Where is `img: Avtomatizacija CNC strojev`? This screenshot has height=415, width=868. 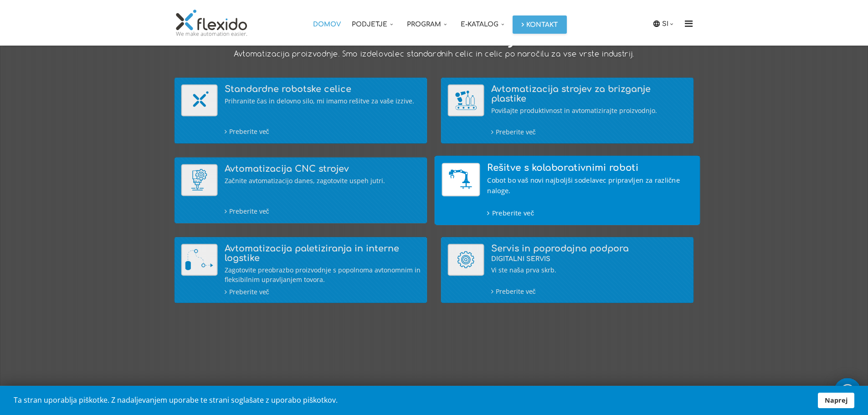 img: Avtomatizacija CNC strojev is located at coordinates (200, 180).